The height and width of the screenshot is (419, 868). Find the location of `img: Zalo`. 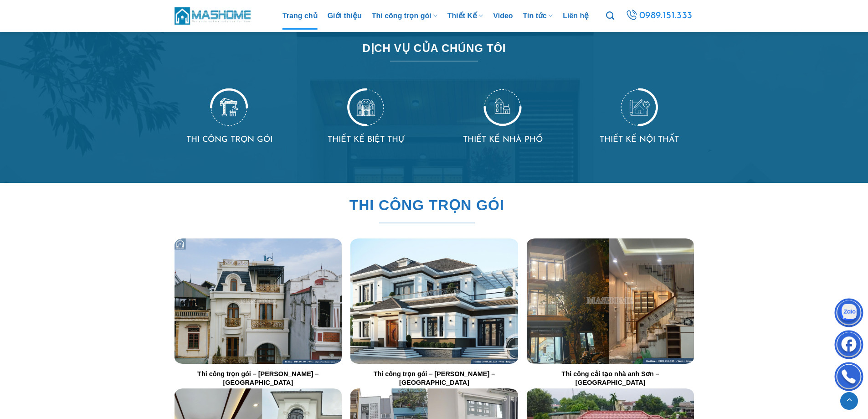

img: Zalo is located at coordinates (849, 314).